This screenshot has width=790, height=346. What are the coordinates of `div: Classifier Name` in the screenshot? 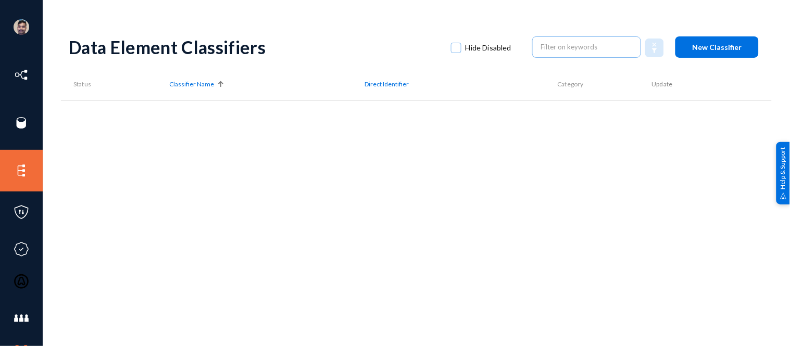 It's located at (267, 84).